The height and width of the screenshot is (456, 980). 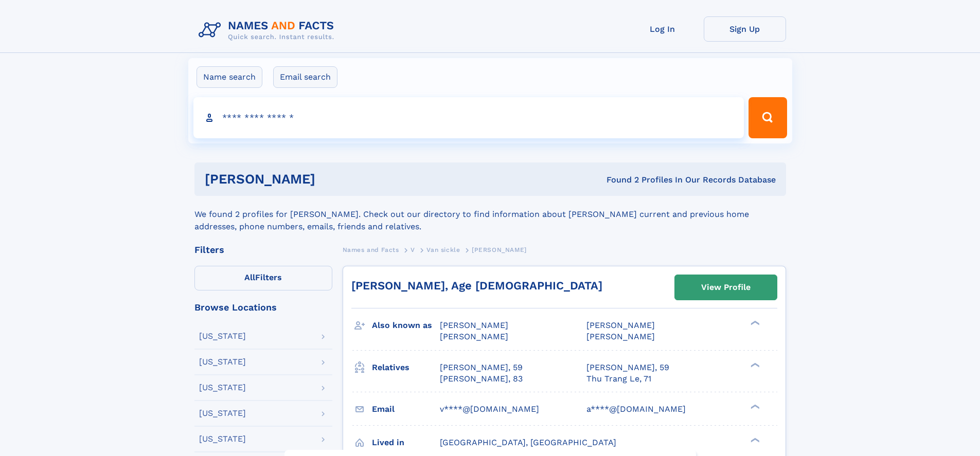 I want to click on label: Filters, so click(x=264, y=278).